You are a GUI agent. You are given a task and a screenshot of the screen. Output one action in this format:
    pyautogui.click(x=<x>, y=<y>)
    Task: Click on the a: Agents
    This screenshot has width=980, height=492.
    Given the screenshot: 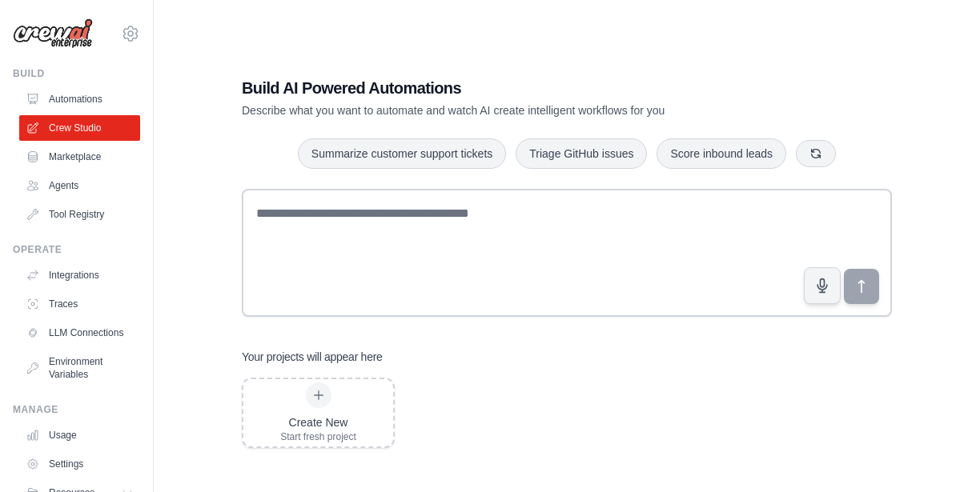 What is the action you would take?
    pyautogui.click(x=80, y=185)
    